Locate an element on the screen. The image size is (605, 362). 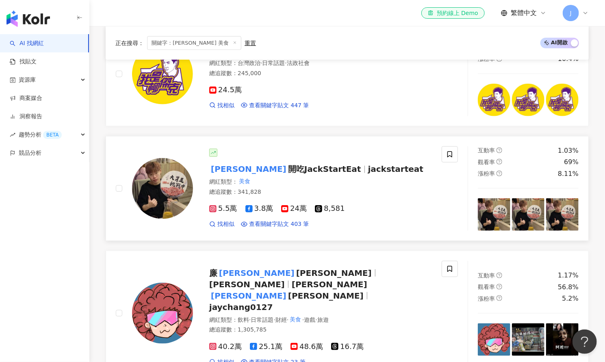
span: rise is located at coordinates (13, 135).